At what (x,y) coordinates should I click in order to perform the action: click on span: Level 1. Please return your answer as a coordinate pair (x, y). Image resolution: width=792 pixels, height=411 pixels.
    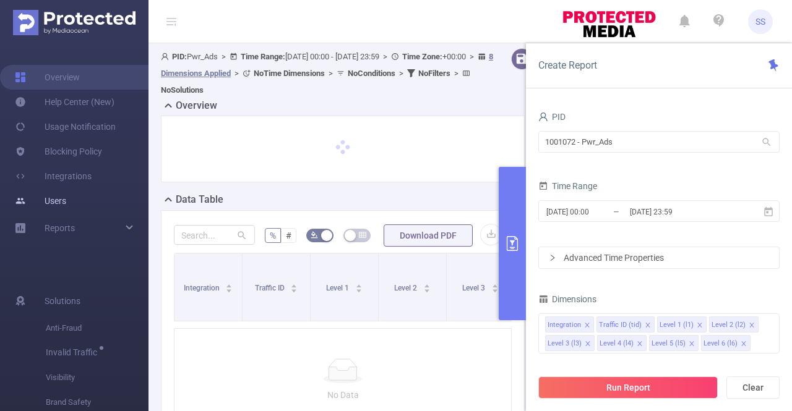
    Looking at the image, I should click on (338, 288).